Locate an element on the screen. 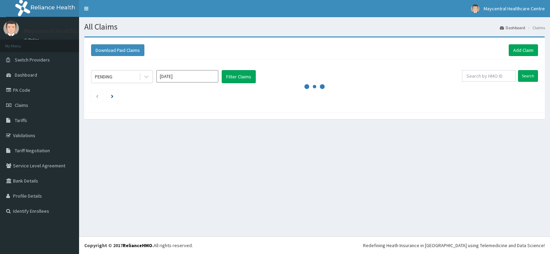  li: Claims is located at coordinates (535, 27).